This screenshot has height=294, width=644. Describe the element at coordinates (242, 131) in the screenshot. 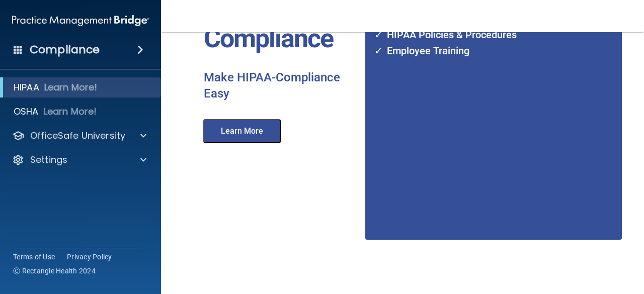

I see `button: Learn More` at that location.